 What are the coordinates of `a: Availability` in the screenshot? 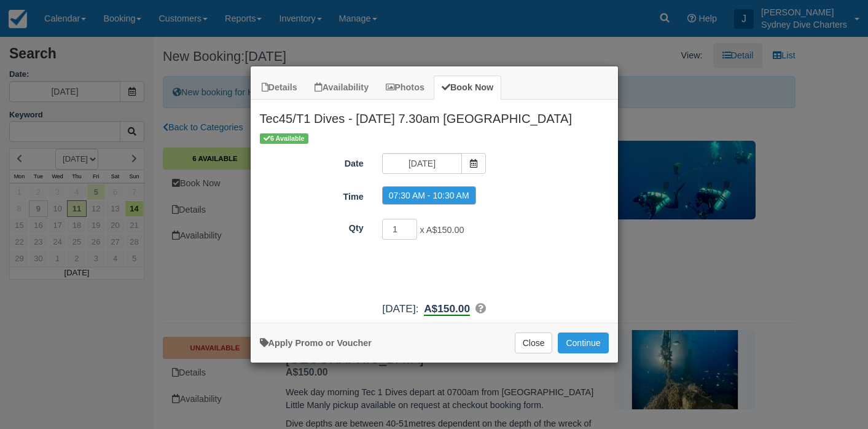 It's located at (342, 88).